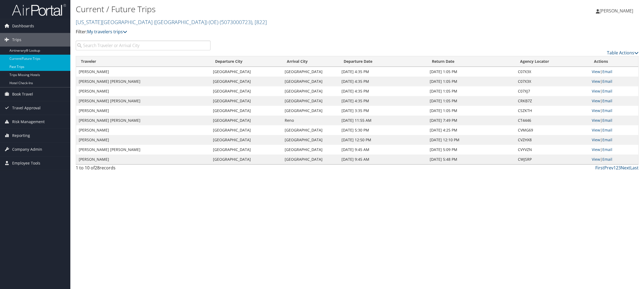 The width and height of the screenshot is (644, 289). What do you see at coordinates (23, 94) in the screenshot?
I see `span: Book Travel` at bounding box center [23, 94].